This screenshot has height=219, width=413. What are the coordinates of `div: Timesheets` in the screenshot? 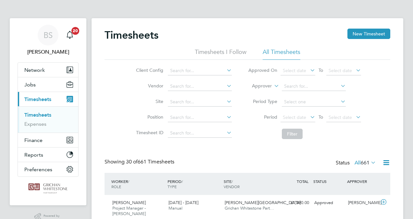 It's located at (48, 119).